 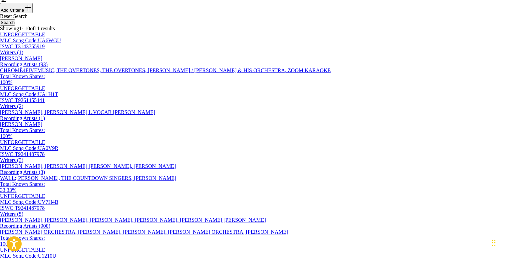 I want to click on span: UA6WGU, so click(x=49, y=40).